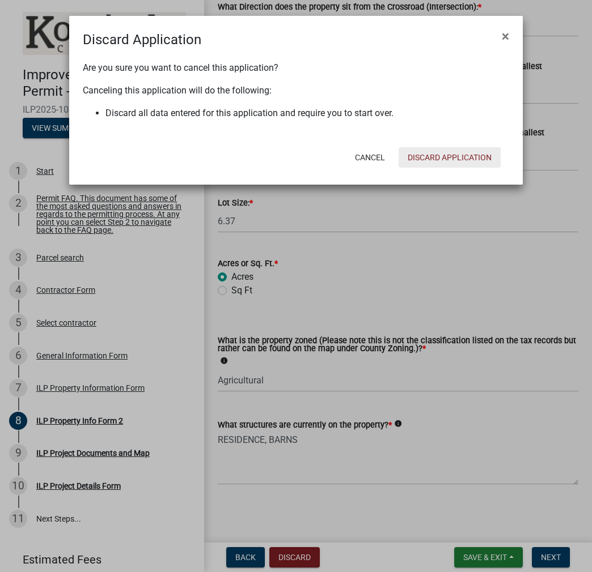 Image resolution: width=592 pixels, height=572 pixels. I want to click on h4: Discard Application, so click(142, 40).